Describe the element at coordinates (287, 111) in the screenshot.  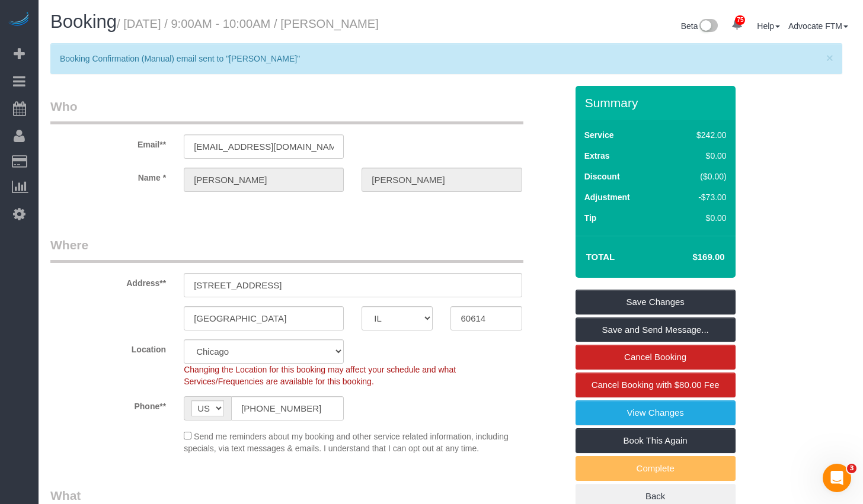
I see `legend: Who` at that location.